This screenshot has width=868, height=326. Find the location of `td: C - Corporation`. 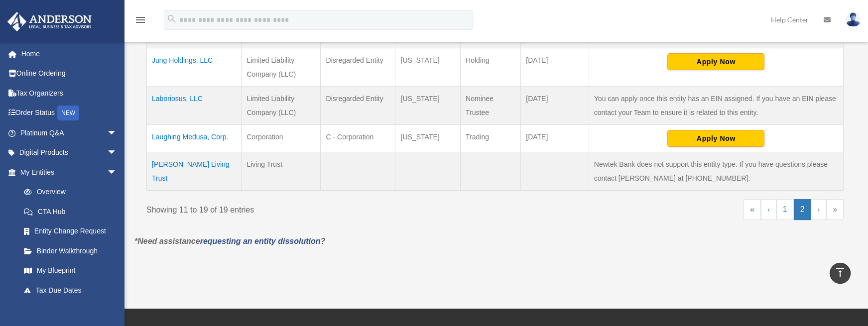

td: C - Corporation is located at coordinates (358, 138).